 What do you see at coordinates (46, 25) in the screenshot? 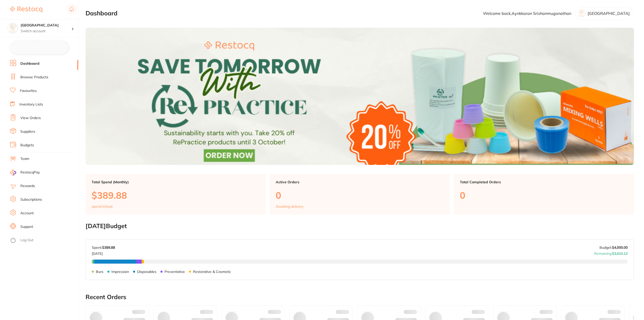
I see `h4: Lakes Boulevard Dental` at bounding box center [46, 25].